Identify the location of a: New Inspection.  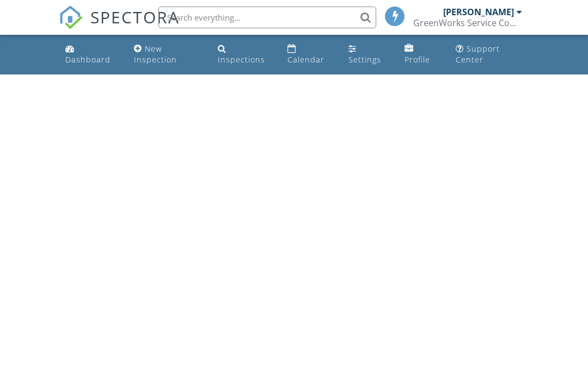
(167, 55).